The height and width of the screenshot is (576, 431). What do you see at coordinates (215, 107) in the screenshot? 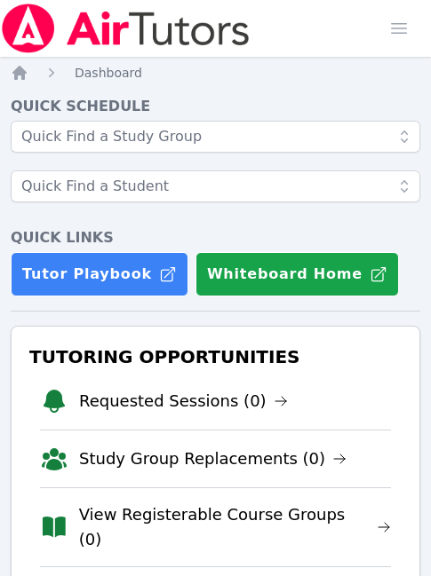
I see `h4: Quick Schedule` at bounding box center [215, 107].